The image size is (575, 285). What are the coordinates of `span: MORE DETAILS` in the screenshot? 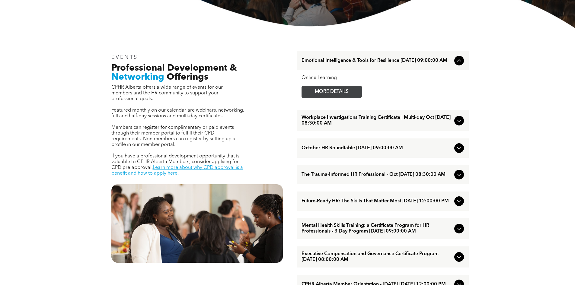 It's located at (332, 92).